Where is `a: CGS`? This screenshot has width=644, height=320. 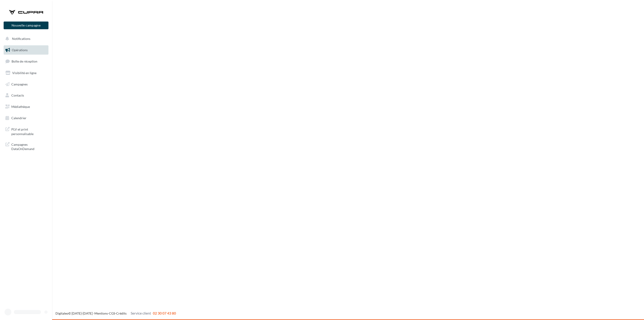
a: CGS is located at coordinates (112, 313).